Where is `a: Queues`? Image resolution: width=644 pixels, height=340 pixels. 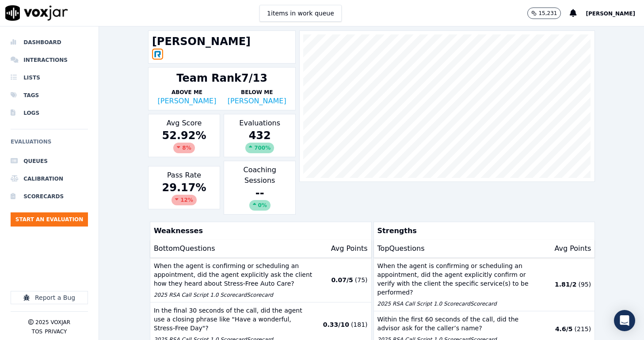 a: Queues is located at coordinates (49, 161).